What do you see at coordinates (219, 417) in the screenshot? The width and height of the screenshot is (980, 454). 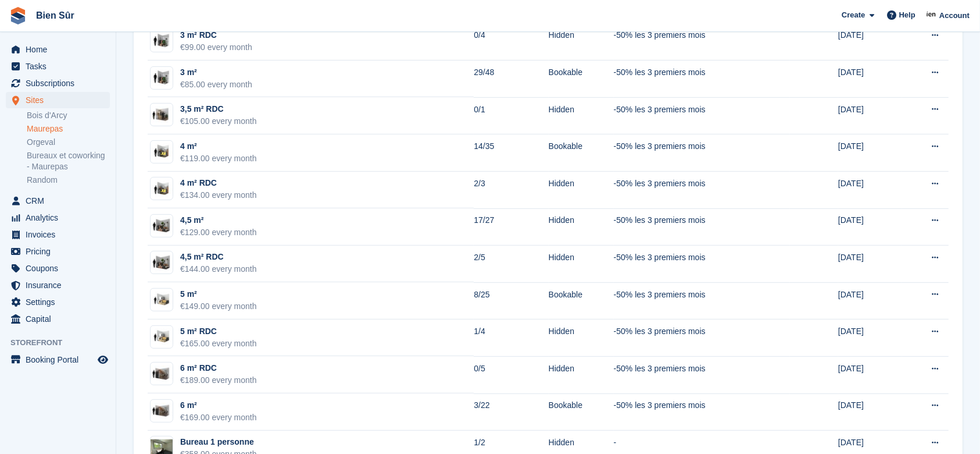 I see `div: €169.00 every month` at bounding box center [219, 417].